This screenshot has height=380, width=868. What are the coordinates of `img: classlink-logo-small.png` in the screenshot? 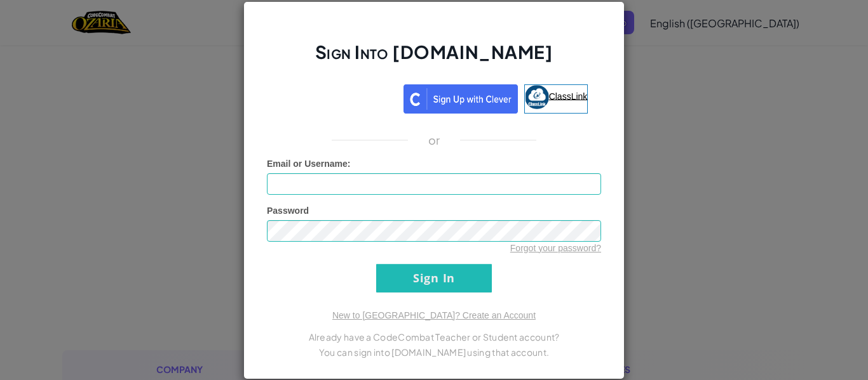 It's located at (537, 97).